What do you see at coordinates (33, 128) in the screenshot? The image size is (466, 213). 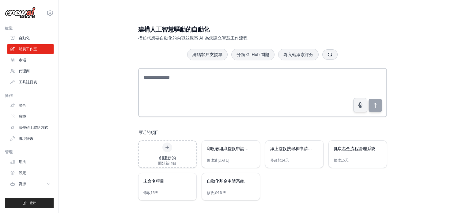 I see `font: 法學碩士聯絡方式` at bounding box center [33, 128].